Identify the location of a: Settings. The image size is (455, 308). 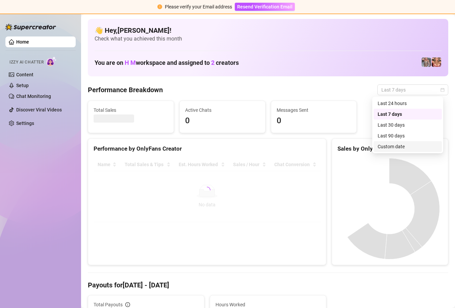
(25, 123).